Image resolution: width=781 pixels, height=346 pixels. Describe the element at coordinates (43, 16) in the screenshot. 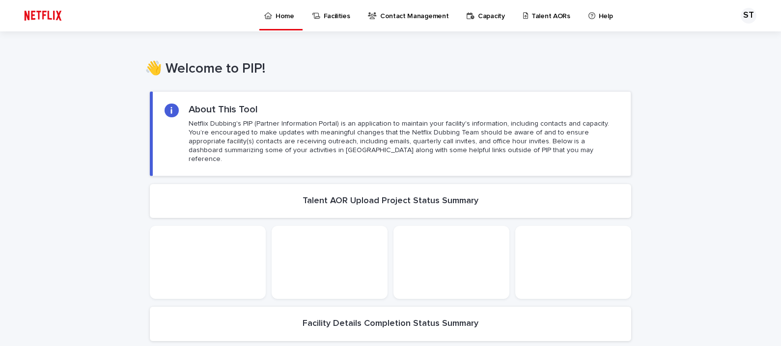

I see `img: ifQbXi3ZQGMSEF7WDB7W` at that location.